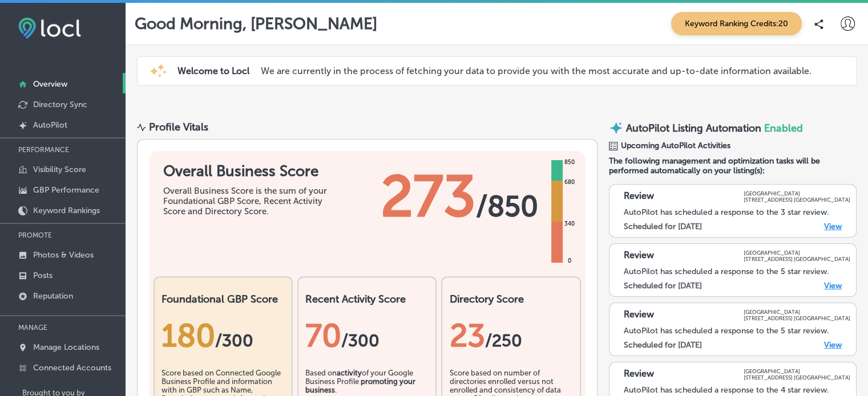  What do you see at coordinates (502, 340) in the screenshot?
I see `span: /250` at bounding box center [502, 340].